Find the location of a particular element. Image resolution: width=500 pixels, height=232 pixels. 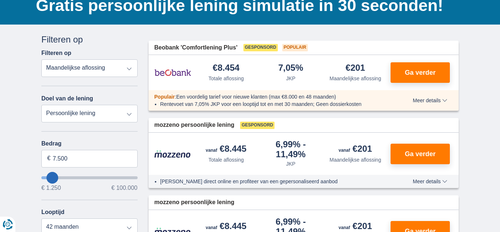

label: Looptijd is located at coordinates (53, 212).